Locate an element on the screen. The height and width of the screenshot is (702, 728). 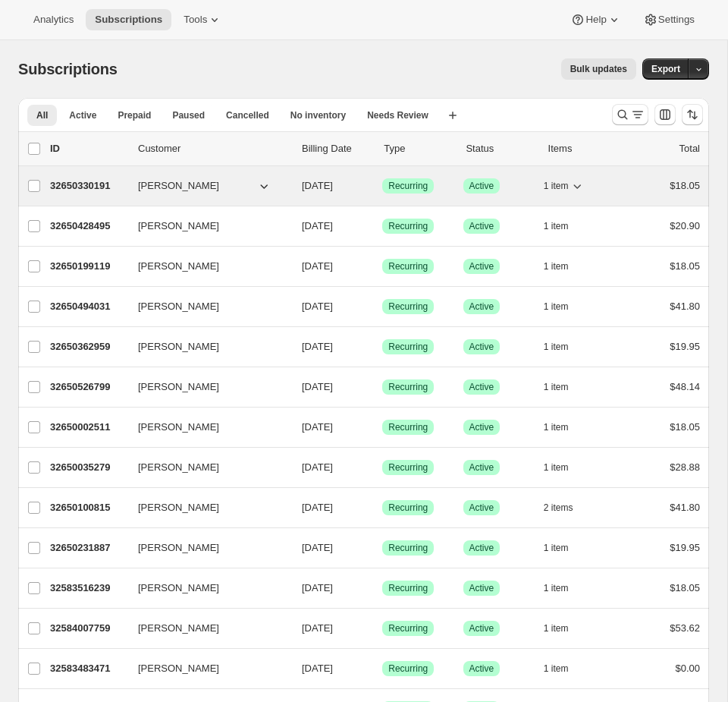
p: 32650199119 is located at coordinates (88, 266).